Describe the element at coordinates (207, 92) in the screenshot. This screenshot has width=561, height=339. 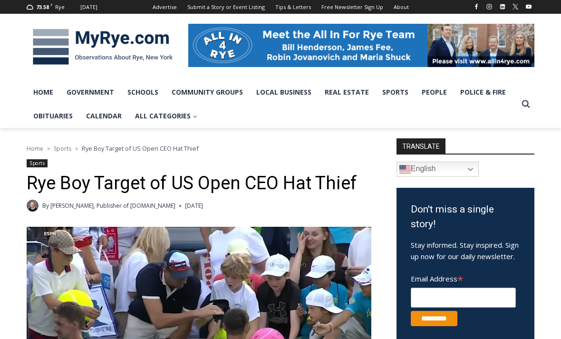
I see `a: Community Groups` at that location.